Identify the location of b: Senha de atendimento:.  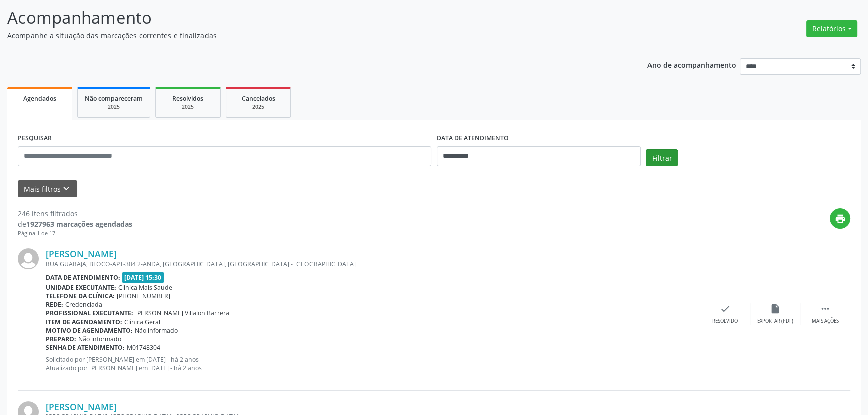
(85, 348).